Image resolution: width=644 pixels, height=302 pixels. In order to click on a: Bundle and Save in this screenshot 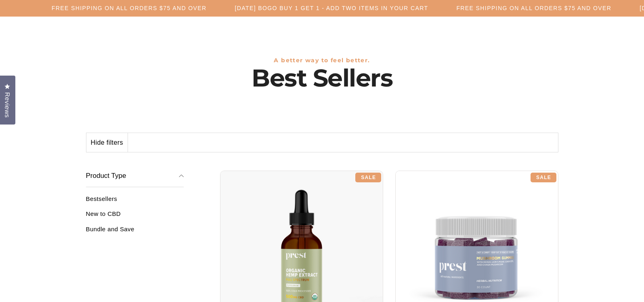, I will do `click(135, 232)`.